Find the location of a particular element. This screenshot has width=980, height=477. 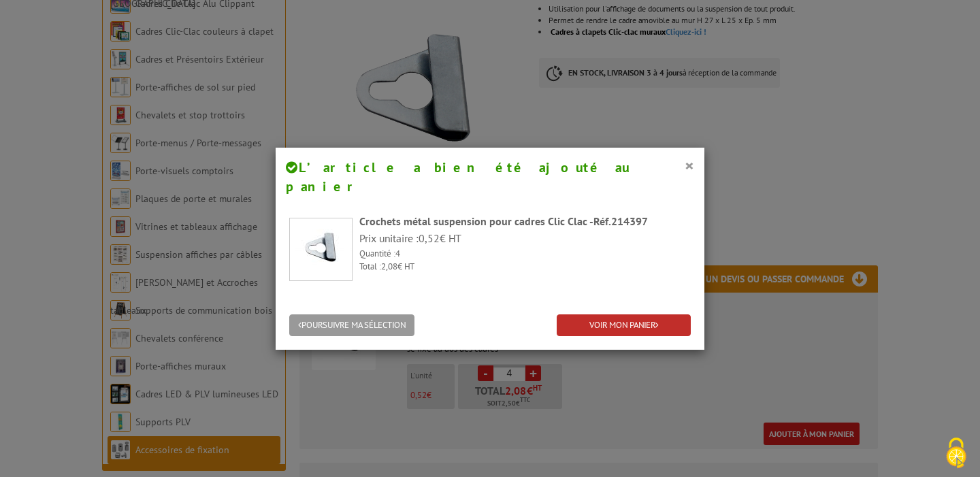

a: VOIR MON PANIER is located at coordinates (623, 325).